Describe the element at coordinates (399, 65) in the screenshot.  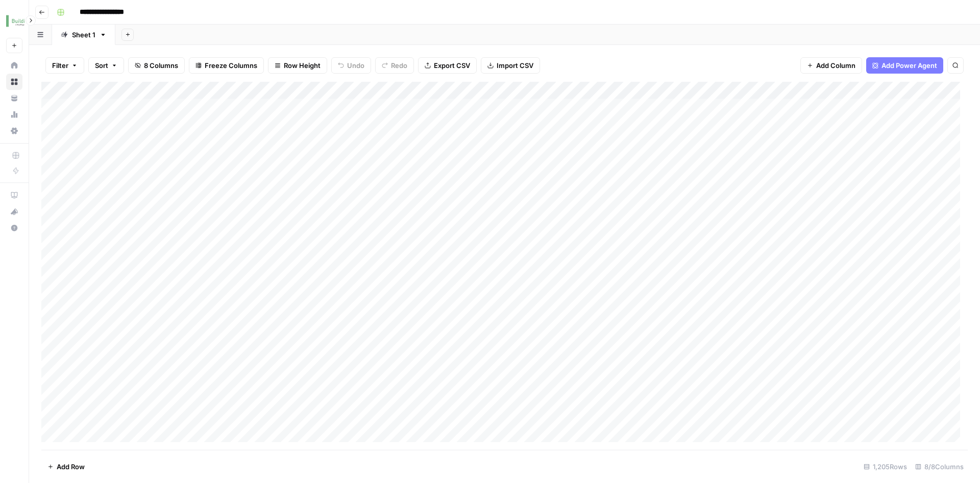
I see `span: Redo` at that location.